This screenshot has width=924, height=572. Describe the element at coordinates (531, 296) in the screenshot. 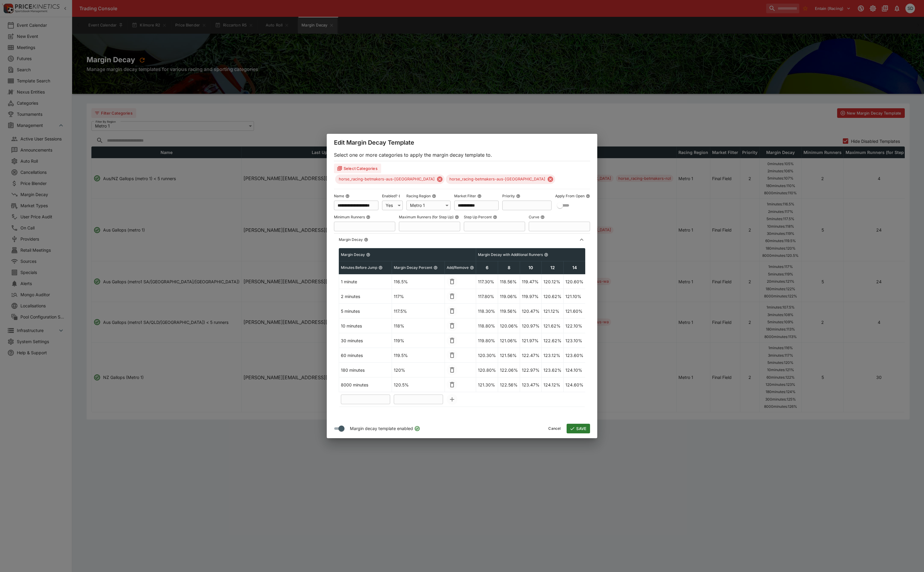

I see `td: 119.97%` at that location.